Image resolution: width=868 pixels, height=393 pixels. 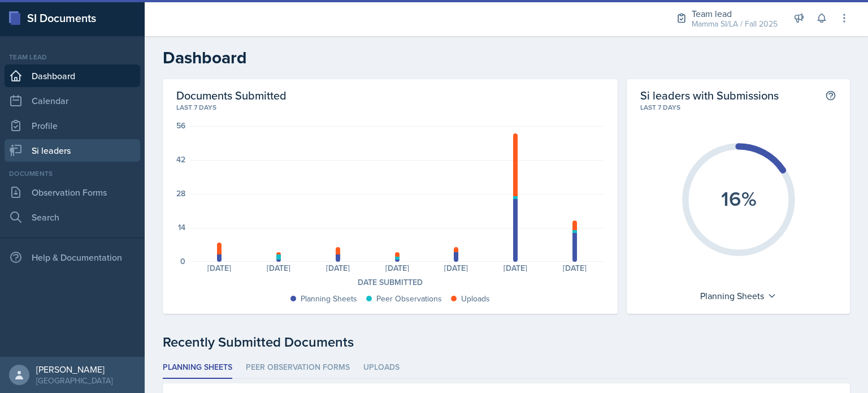 What do you see at coordinates (73, 173) in the screenshot?
I see `div: Documents` at bounding box center [73, 173].